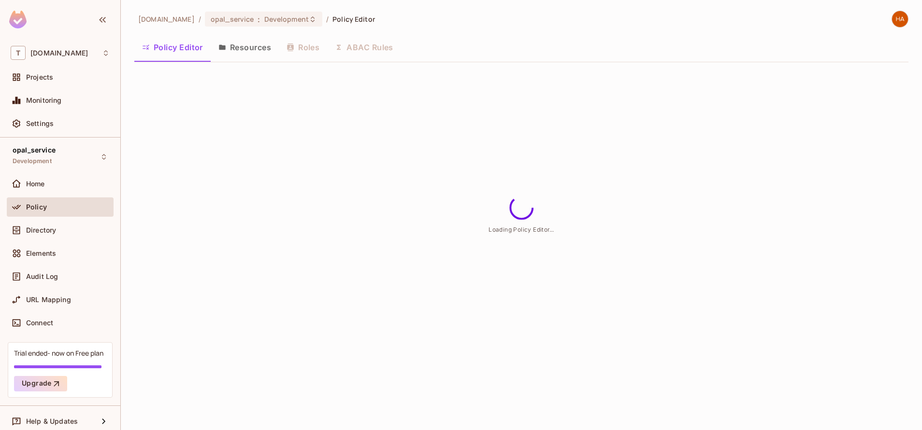 This screenshot has width=922, height=430. Describe the element at coordinates (40, 77) in the screenshot. I see `span: Projects` at that location.